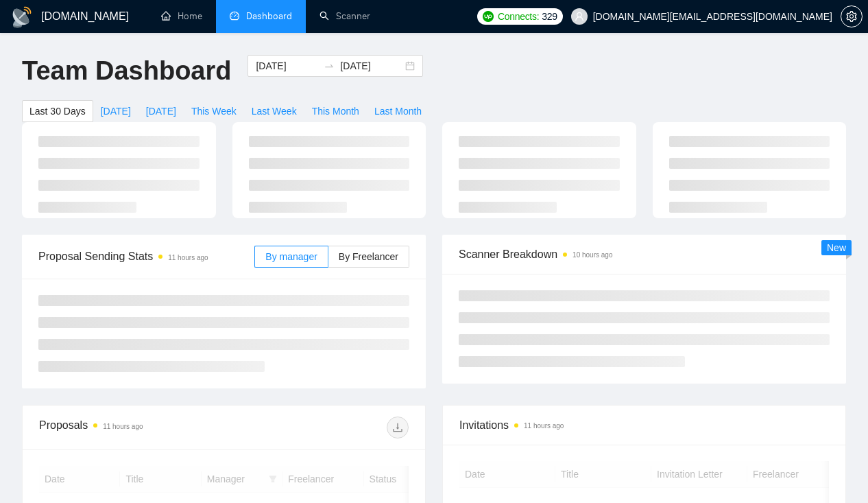 The height and width of the screenshot is (503, 868). Describe the element at coordinates (329, 66) in the screenshot. I see `span: to` at that location.